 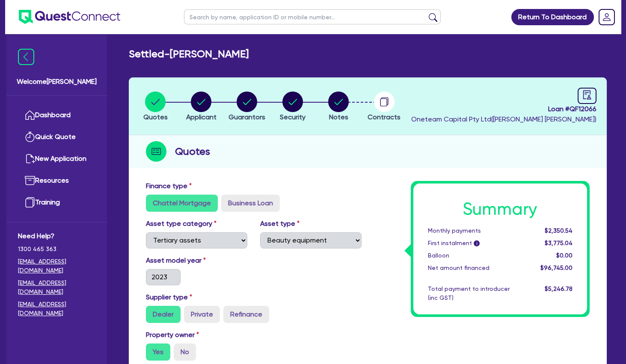 What do you see at coordinates (155, 117) in the screenshot?
I see `span: Quotes` at bounding box center [155, 117].